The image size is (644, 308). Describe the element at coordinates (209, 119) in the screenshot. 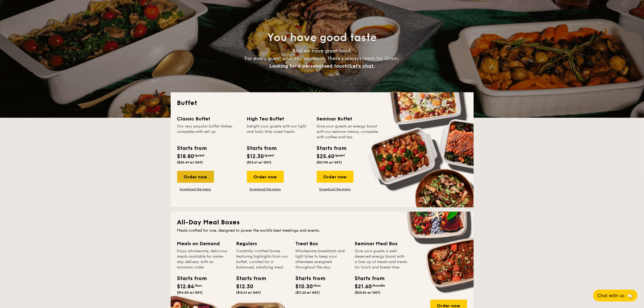

I see `div: Classic Buffet` at that location.